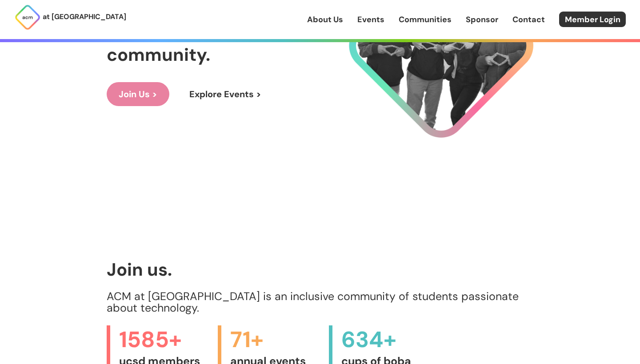  I want to click on a: Events, so click(371, 20).